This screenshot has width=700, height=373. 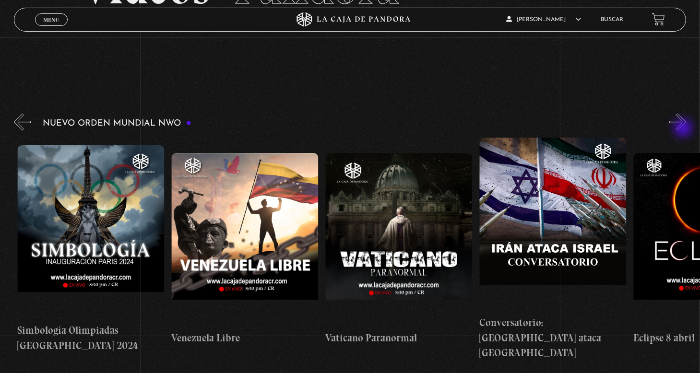 What do you see at coordinates (677, 122) in the screenshot?
I see `button: Next` at bounding box center [677, 122].